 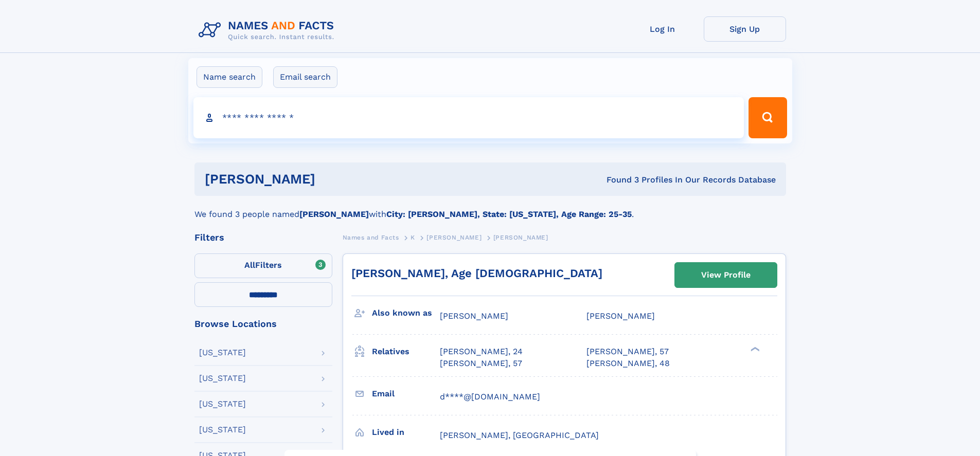 What do you see at coordinates (370, 238) in the screenshot?
I see `a: Names and Facts` at bounding box center [370, 238].